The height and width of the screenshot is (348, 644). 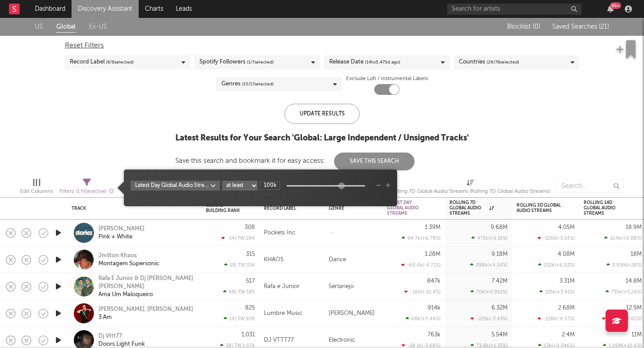 I want to click on div: Spotify Followers, so click(x=236, y=62).